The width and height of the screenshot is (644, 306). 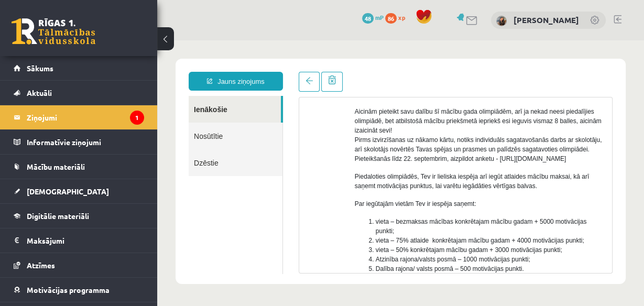 I want to click on li: vieta – 50% konkrētajam mācību gadam + 3000 motivācijas punkti;, so click(x=333, y=209).